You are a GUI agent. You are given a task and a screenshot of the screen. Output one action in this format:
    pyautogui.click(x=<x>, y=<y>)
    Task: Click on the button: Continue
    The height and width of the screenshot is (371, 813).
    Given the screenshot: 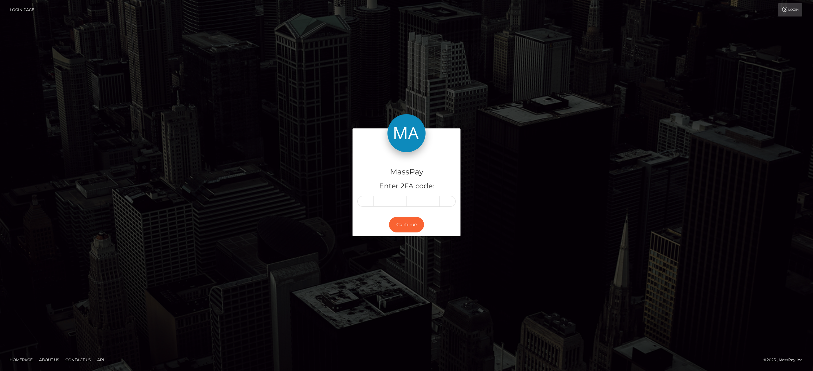 What is the action you would take?
    pyautogui.click(x=406, y=225)
    